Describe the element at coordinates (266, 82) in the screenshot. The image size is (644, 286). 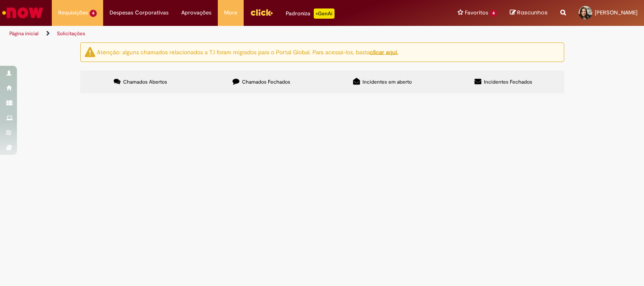
I see `span: Chamados Fechados` at that location.